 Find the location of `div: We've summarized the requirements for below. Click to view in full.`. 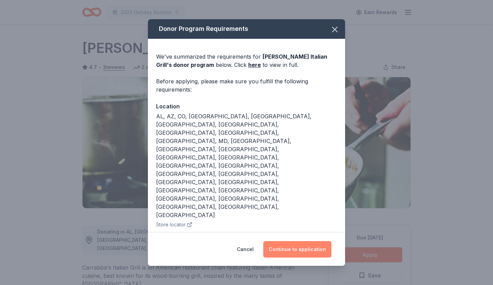

div: We've summarized the requirements for below. Click to view in full. is located at coordinates (247, 61).